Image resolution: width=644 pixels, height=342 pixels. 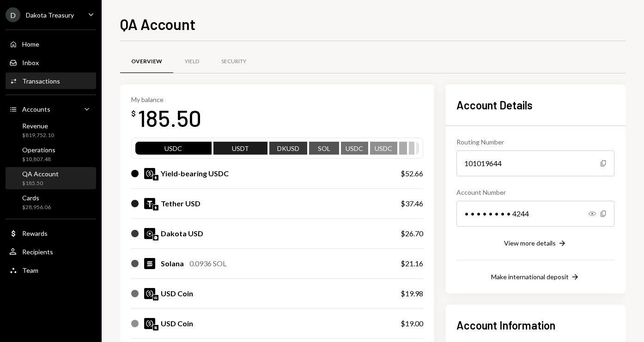 I want to click on div: $185.50, so click(x=40, y=183).